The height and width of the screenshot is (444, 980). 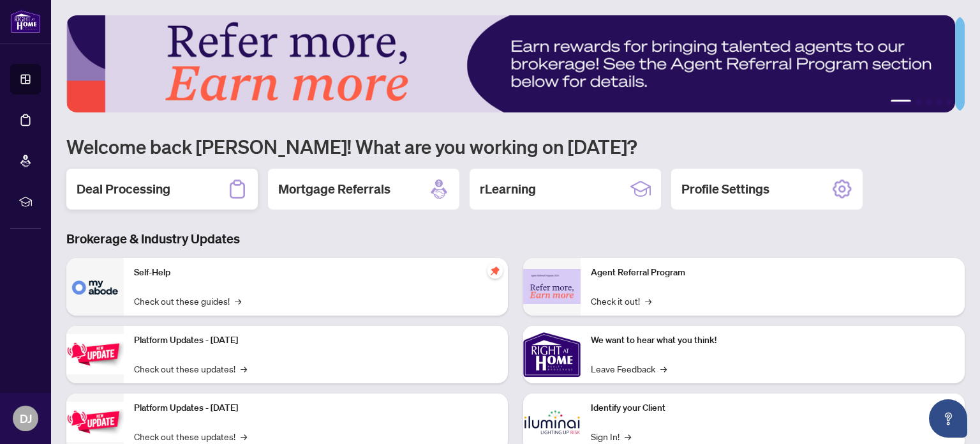 What do you see at coordinates (949, 103) in the screenshot?
I see `button: 5` at bounding box center [949, 103].